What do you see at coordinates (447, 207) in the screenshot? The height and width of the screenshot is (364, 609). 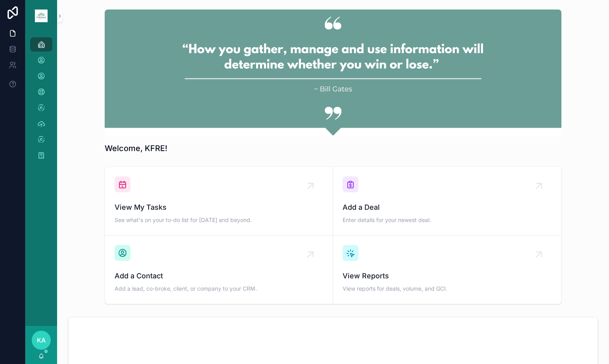 I see `span: Add a Deal` at bounding box center [447, 207].